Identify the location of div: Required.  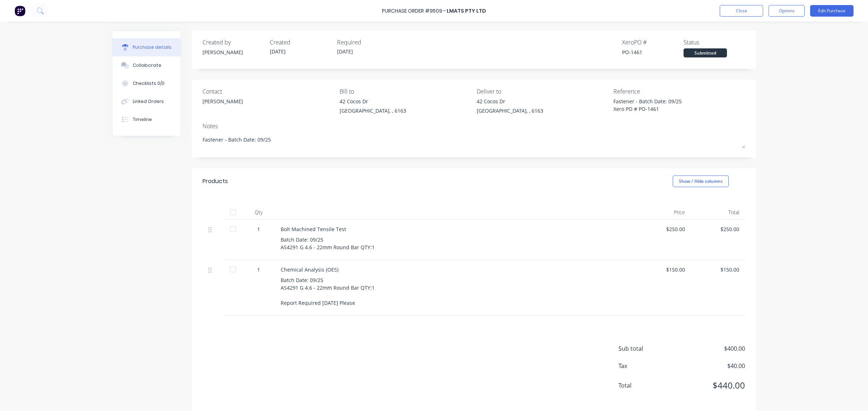
(368, 42).